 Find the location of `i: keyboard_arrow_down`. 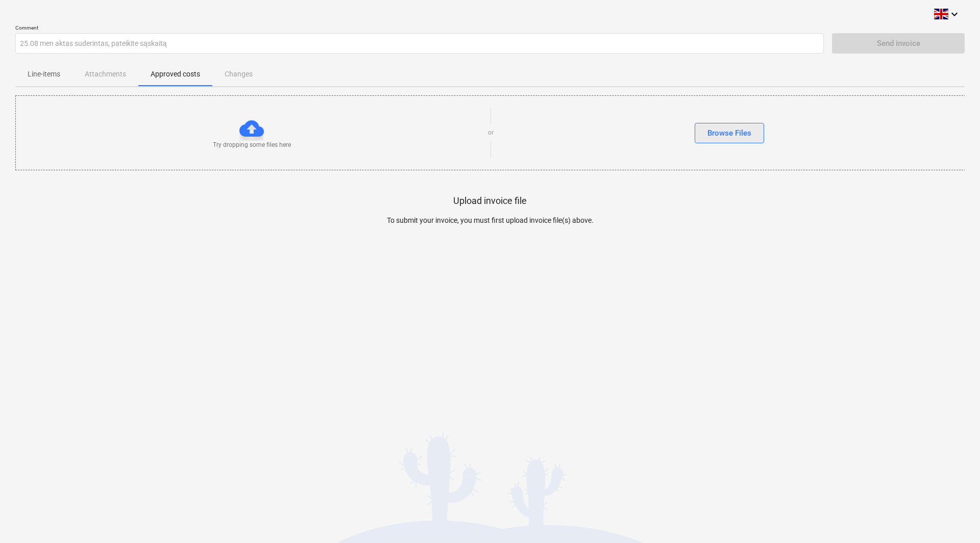

i: keyboard_arrow_down is located at coordinates (954, 14).